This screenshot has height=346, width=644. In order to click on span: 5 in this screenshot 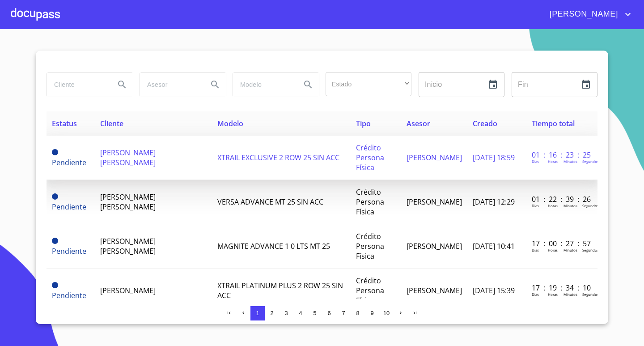, I will do `click(314, 313)`.